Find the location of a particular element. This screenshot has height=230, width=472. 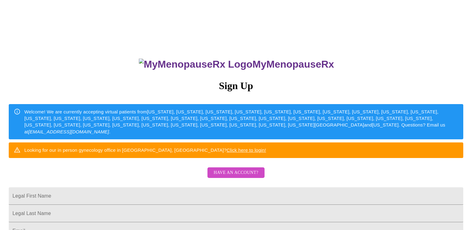

h3: Sign Up is located at coordinates (236, 86).